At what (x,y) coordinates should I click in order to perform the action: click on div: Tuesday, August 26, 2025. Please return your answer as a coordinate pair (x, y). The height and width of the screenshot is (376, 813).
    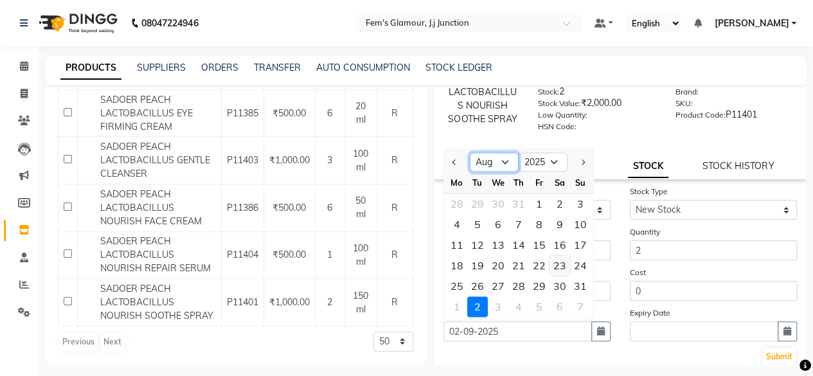
    Looking at the image, I should click on (477, 286).